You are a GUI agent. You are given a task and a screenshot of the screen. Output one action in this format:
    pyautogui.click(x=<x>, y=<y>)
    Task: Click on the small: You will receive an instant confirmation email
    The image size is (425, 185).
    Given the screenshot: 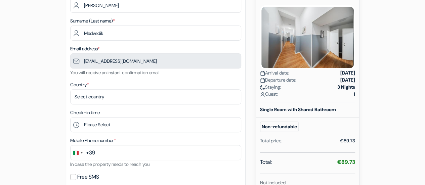 What is the action you would take?
    pyautogui.click(x=115, y=73)
    